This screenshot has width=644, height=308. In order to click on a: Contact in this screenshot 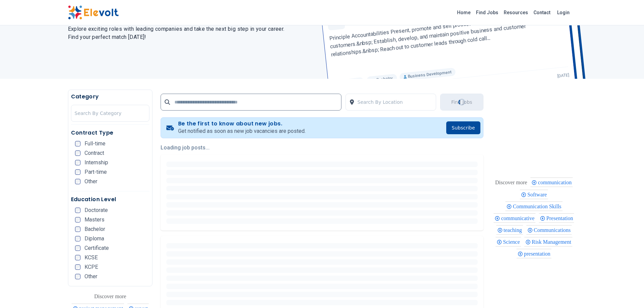, I will do `click(542, 13)`.